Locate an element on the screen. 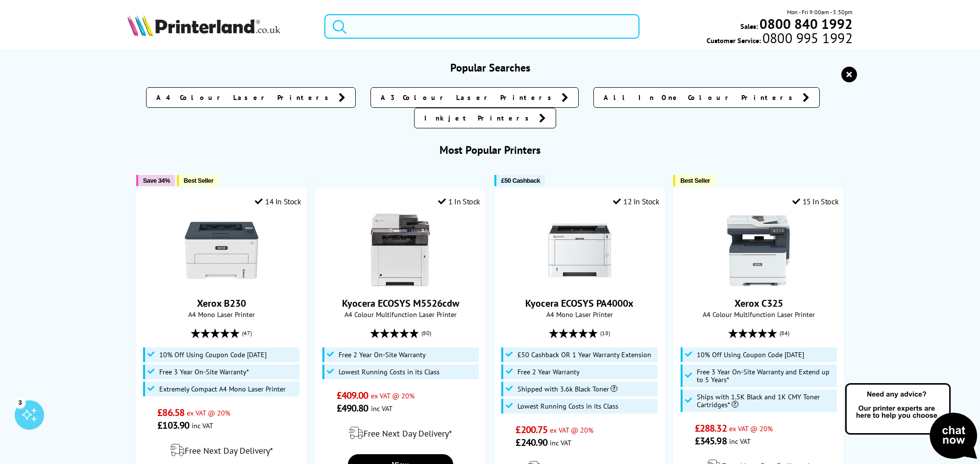  button: £50 Cashback is located at coordinates (519, 181).